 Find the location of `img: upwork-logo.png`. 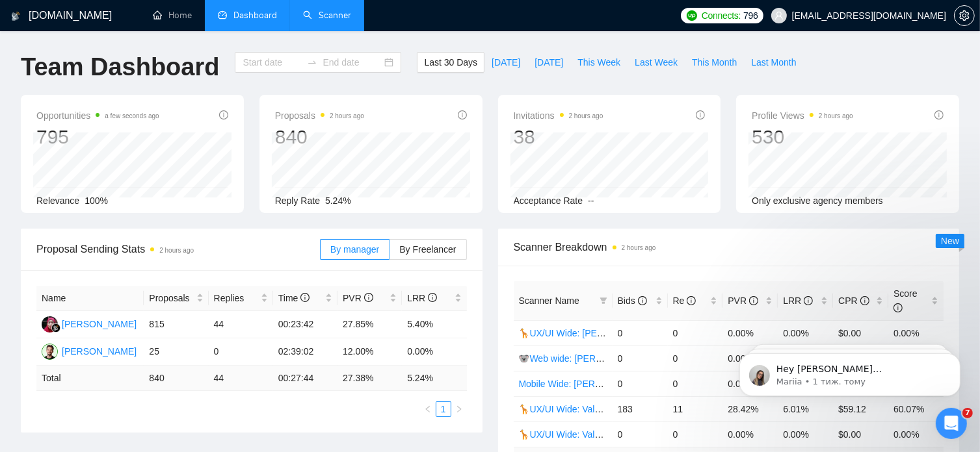

img: upwork-logo.png is located at coordinates (692, 16).